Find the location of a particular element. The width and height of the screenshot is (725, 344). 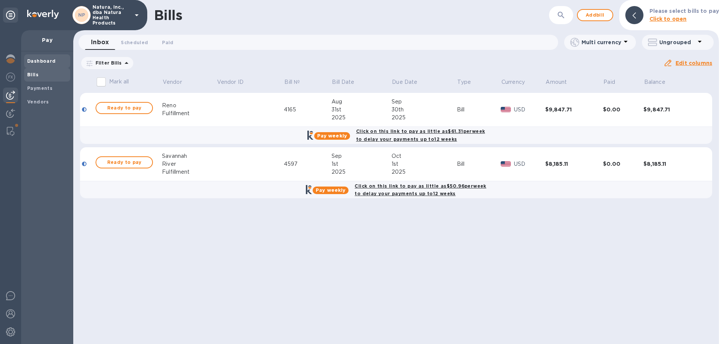

p: Bill № is located at coordinates (292, 82).